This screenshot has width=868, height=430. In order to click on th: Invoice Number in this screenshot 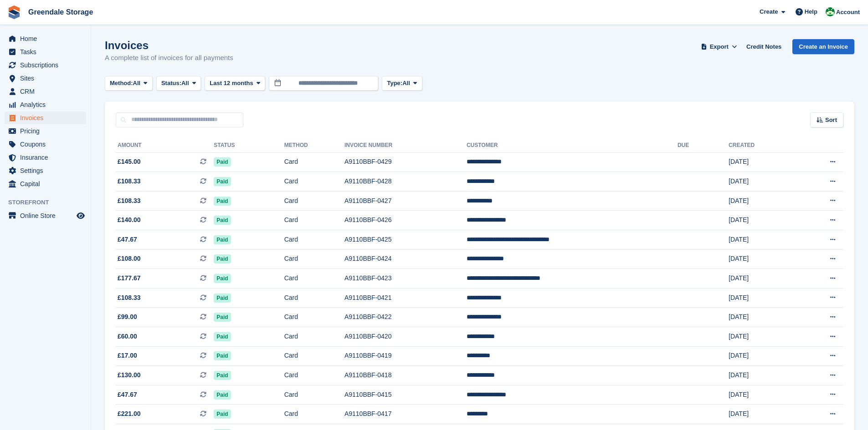, I will do `click(405, 145)`.